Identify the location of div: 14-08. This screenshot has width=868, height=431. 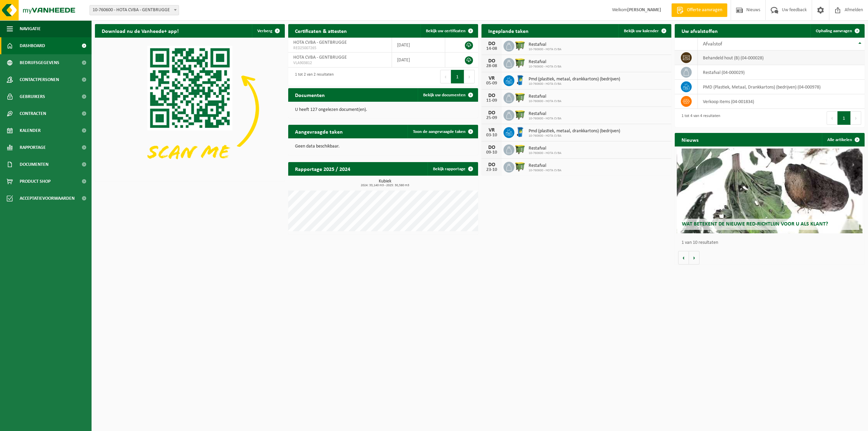
(492, 49).